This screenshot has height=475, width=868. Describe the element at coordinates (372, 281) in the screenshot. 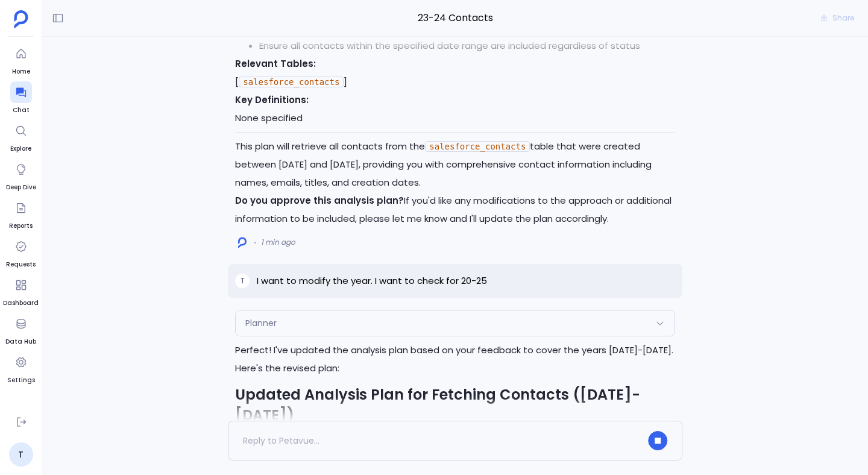

I see `p: I want to modify the year. I want to check for 20-25` at that location.